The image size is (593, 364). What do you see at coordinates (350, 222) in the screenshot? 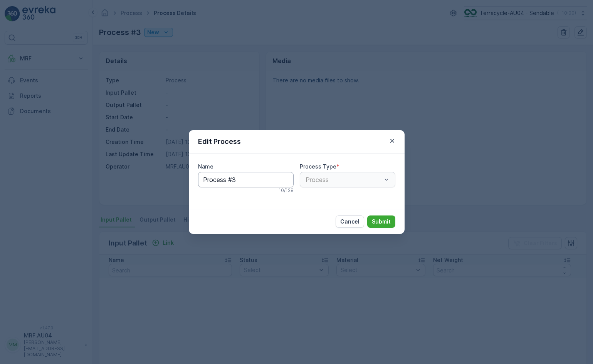
I see `p: Cancel` at bounding box center [350, 222].